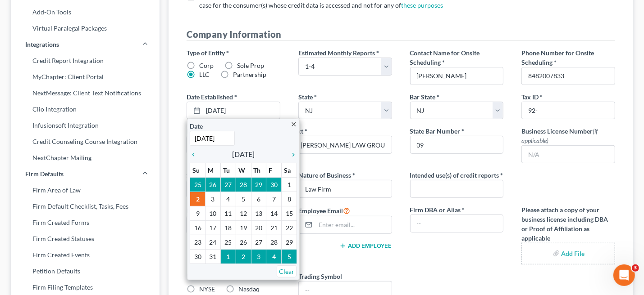 The image size is (644, 295). I want to click on span: Integrations, so click(42, 45).